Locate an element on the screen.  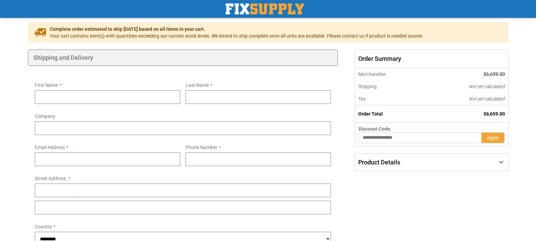
button: Apply is located at coordinates (493, 138).